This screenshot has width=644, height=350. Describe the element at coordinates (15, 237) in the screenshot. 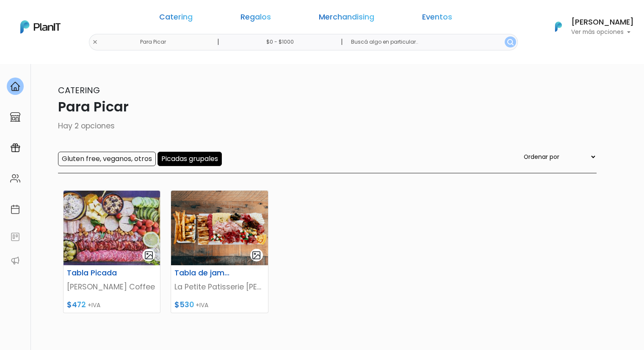

I see `img: feedback-78b5a0c8f98aac82b08bfc38622c3050aee476f2c9584af64705fc4e61158814.svg` at that location.